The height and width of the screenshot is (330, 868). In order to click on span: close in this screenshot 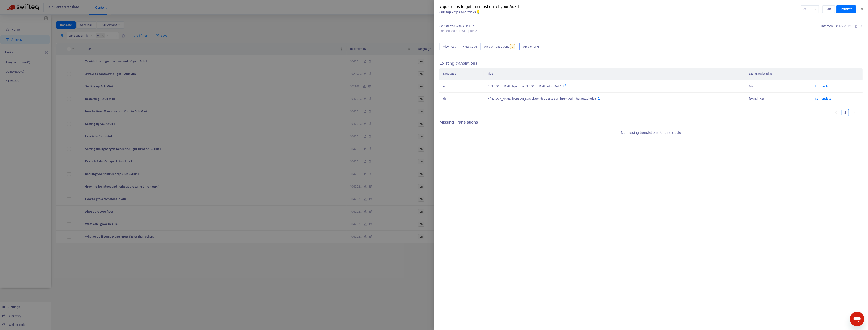, I will do `click(862, 9)`.